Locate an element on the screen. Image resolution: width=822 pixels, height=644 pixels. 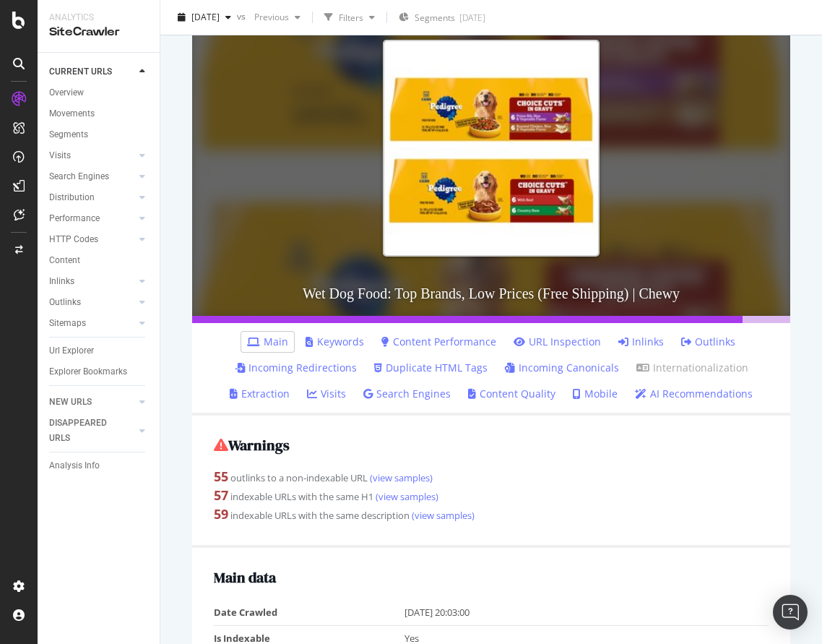
div: Explorer Bookmarks is located at coordinates (89, 372).